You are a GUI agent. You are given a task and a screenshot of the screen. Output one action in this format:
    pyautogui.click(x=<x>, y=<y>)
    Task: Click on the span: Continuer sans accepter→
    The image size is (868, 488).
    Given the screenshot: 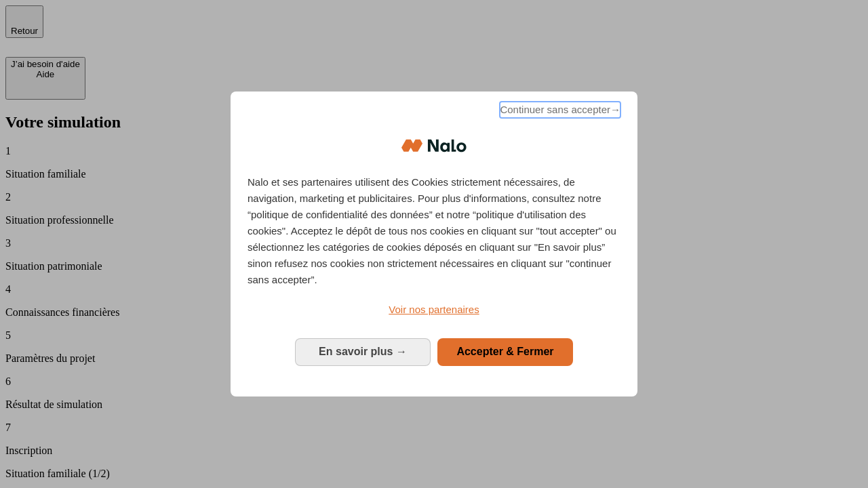 What is the action you would take?
    pyautogui.click(x=560, y=110)
    